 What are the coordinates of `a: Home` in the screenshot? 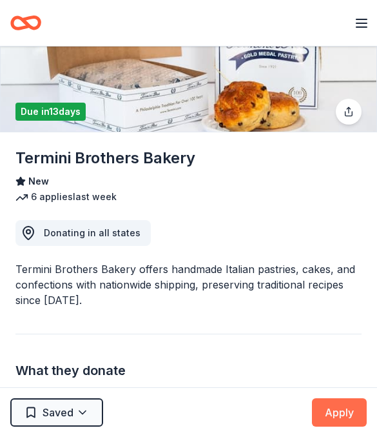 It's located at (26, 23).